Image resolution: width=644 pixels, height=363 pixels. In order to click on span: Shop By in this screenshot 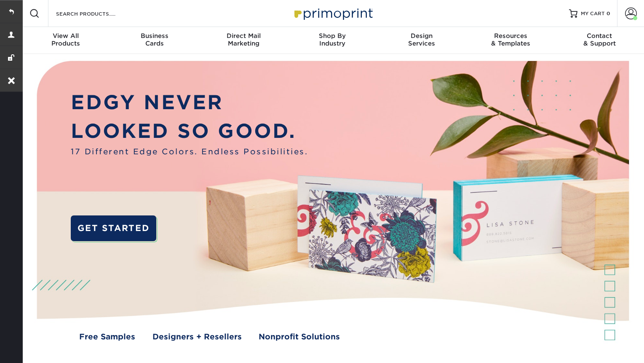, I will do `click(332, 35)`.